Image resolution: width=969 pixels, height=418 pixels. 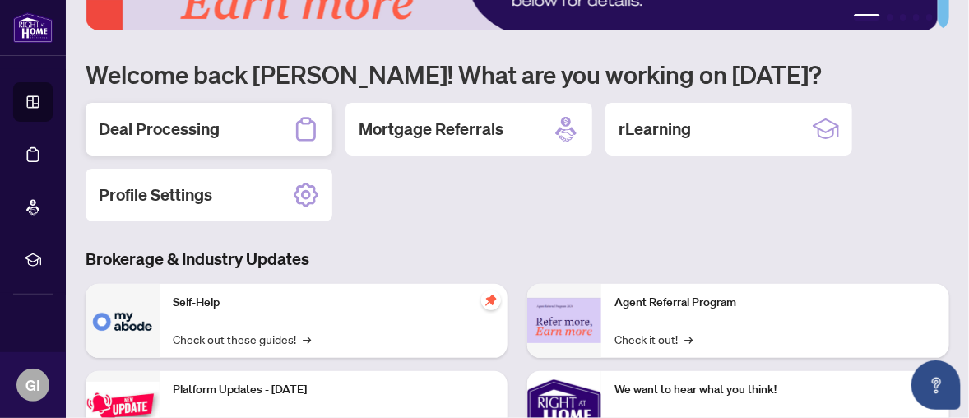 What do you see at coordinates (775, 303) in the screenshot?
I see `p: Agent Referral Program` at bounding box center [775, 303].